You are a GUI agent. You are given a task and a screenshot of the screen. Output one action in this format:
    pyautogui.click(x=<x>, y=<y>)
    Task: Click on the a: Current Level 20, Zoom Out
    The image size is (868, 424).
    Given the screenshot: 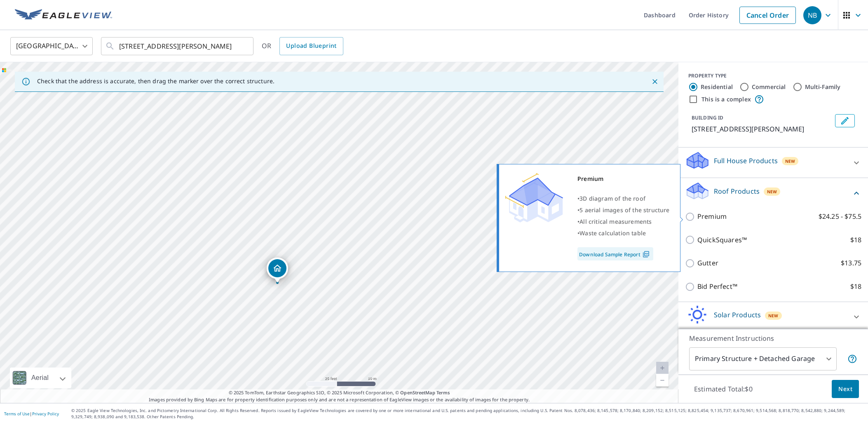 What is the action you would take?
    pyautogui.click(x=663, y=380)
    